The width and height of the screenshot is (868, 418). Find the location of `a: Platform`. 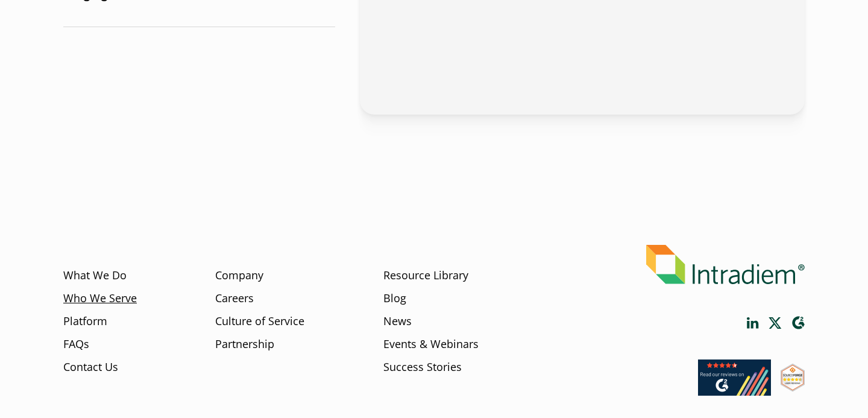

a: Platform is located at coordinates (85, 321).